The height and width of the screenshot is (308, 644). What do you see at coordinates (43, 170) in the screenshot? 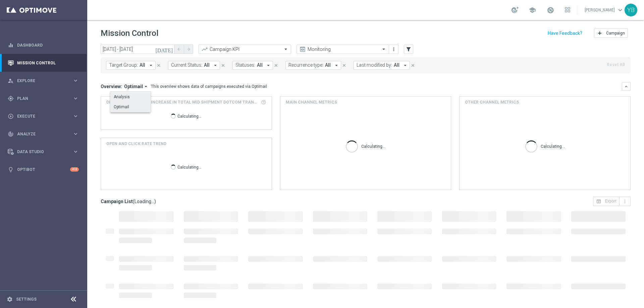
I see `div: lightbulb Optibot +10` at bounding box center [43, 170].